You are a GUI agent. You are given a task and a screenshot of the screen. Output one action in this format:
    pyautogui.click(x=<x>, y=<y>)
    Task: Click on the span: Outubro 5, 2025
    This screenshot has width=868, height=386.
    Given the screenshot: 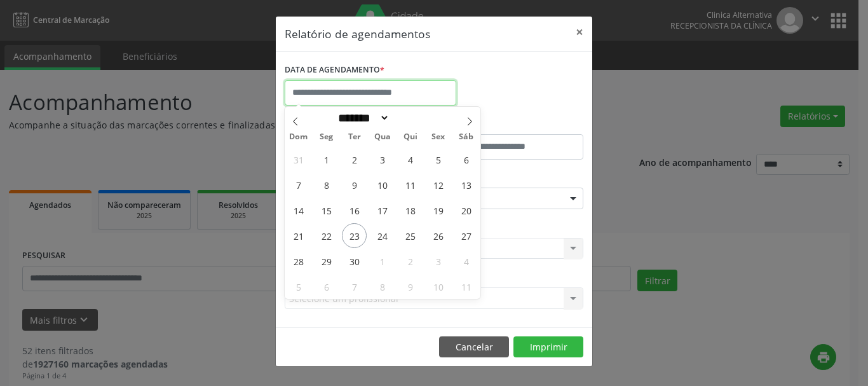 What is the action you would take?
    pyautogui.click(x=298, y=286)
    